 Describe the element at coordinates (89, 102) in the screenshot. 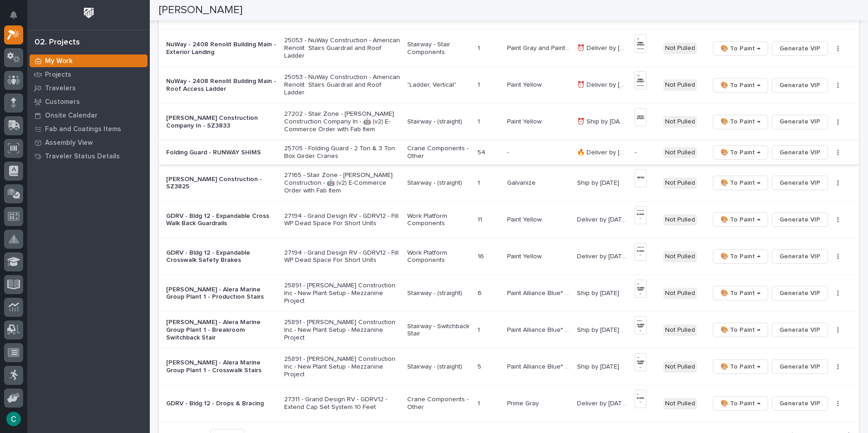

I see `a: Customers` at that location.